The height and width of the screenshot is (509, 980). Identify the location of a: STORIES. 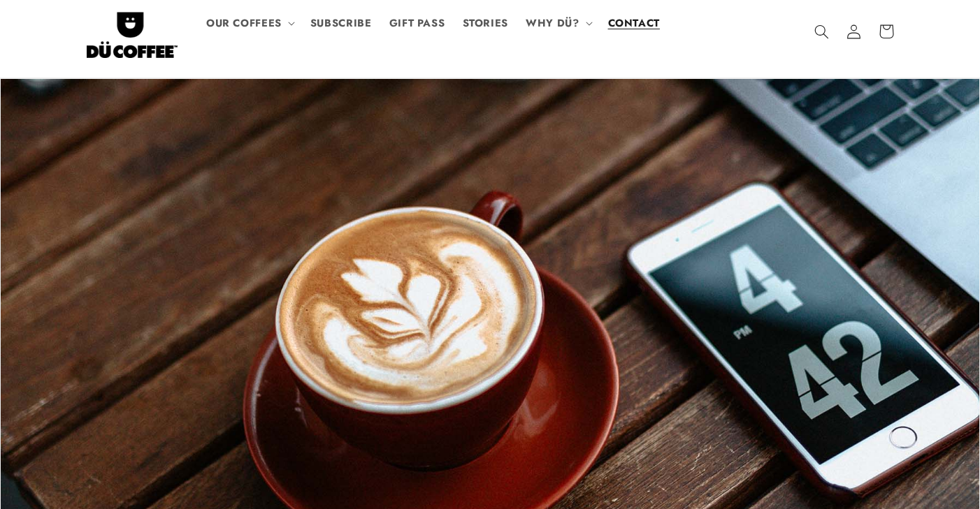
(485, 23).